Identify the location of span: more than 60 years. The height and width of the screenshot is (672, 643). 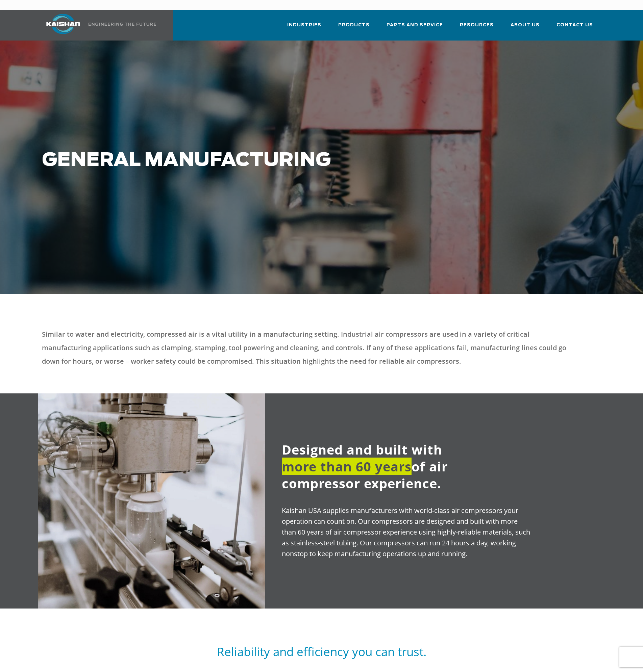
(347, 466).